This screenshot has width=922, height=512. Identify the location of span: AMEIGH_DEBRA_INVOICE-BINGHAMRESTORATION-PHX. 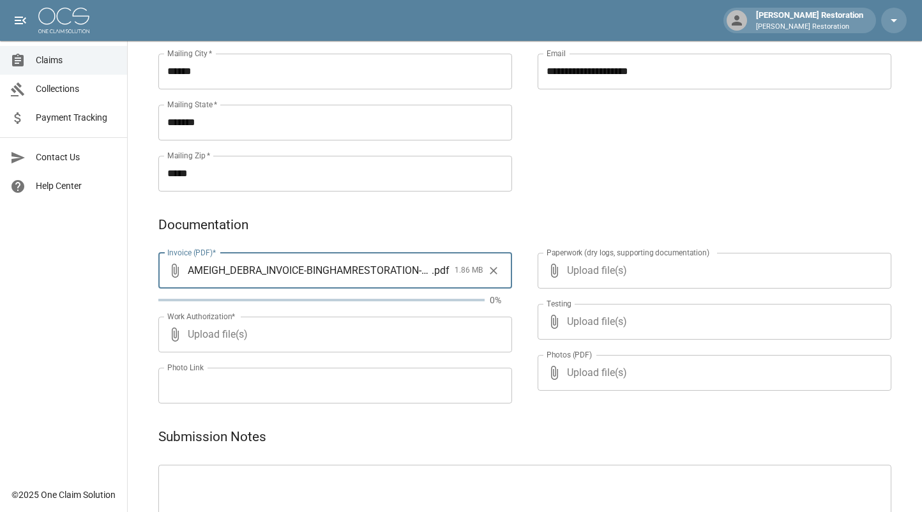
(310, 270).